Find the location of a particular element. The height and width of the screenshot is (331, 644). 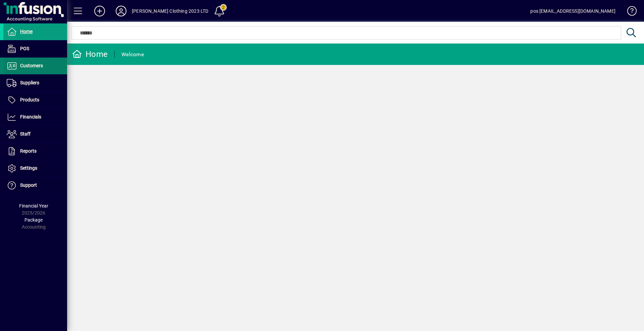

span: Support is located at coordinates (28, 185).